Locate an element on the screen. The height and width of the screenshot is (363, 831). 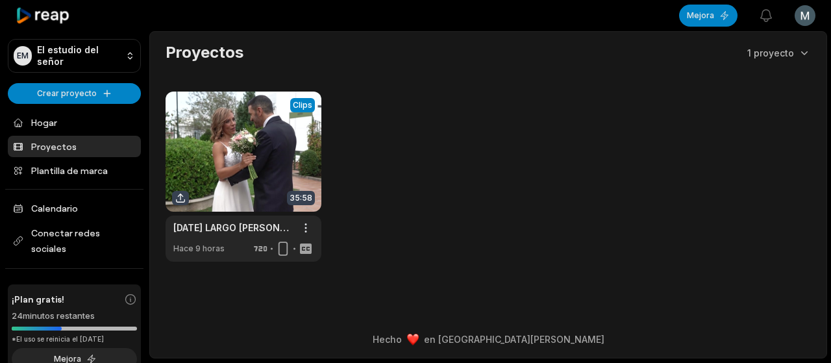
a: Hogar is located at coordinates (74, 122).